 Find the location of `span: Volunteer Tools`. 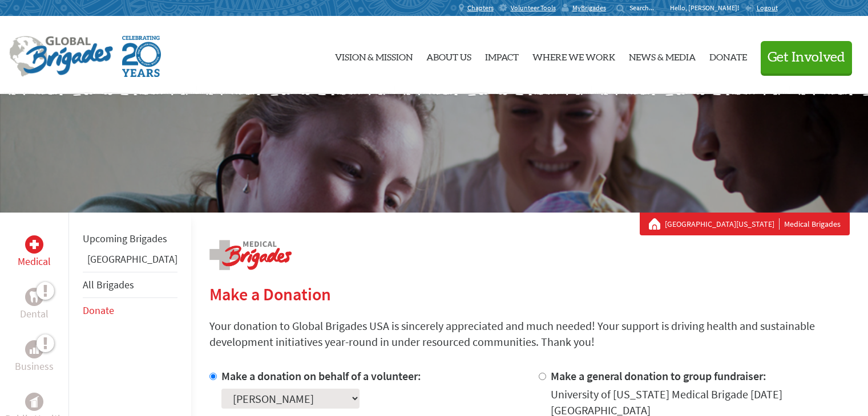

span: Volunteer Tools is located at coordinates (533, 8).